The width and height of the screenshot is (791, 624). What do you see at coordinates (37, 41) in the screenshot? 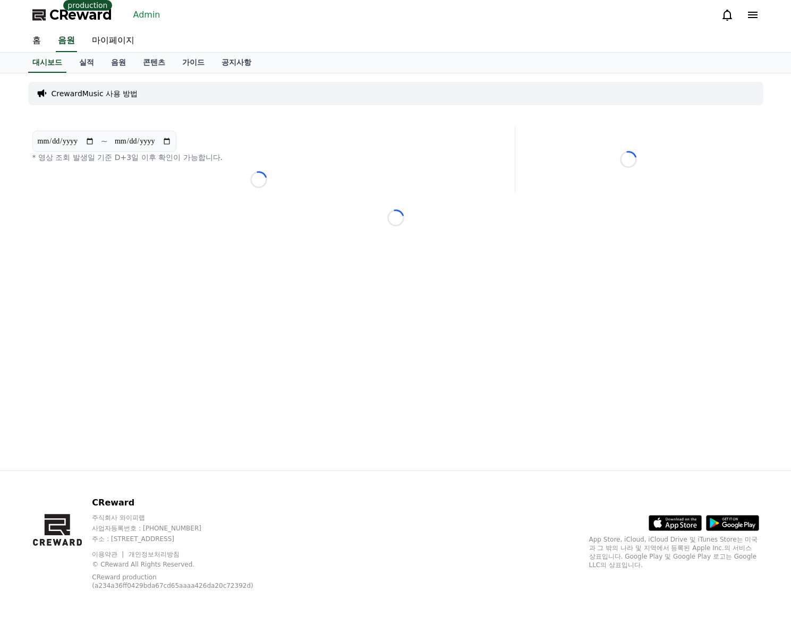
I see `a: 홈` at bounding box center [37, 41].